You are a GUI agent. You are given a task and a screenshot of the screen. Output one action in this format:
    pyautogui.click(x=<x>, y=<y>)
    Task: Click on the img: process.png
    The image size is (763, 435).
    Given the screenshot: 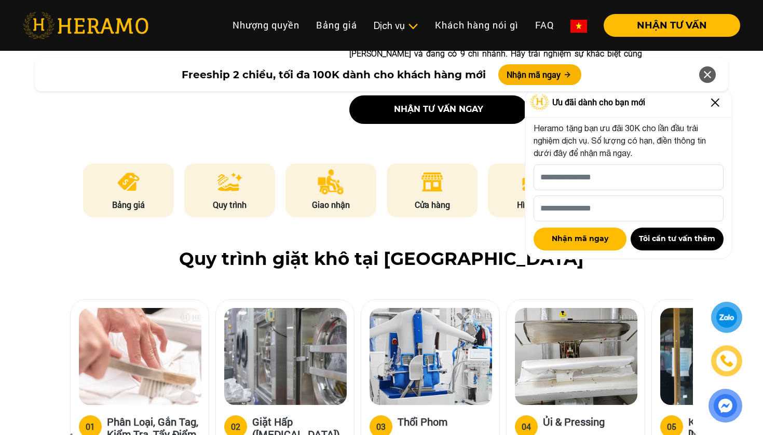 What is the action you would take?
    pyautogui.click(x=230, y=182)
    